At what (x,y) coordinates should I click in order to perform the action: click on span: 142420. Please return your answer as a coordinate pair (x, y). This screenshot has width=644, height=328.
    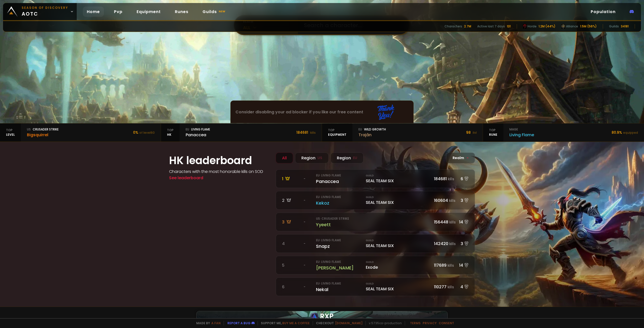
    Looking at the image, I should click on (441, 244).